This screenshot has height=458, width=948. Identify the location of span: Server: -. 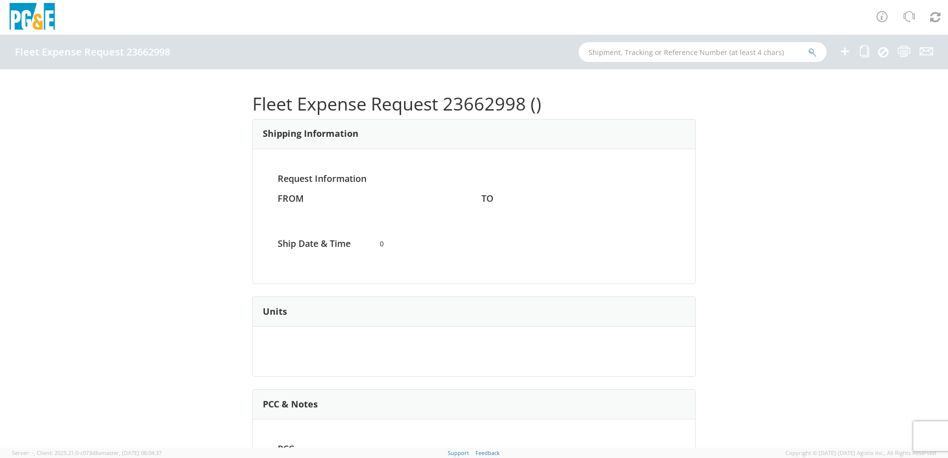
(23, 453).